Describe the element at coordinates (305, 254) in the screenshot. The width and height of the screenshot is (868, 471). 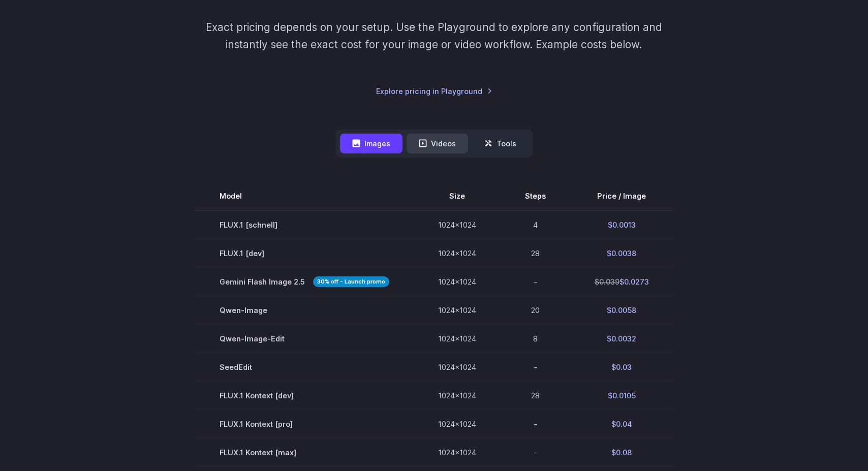
I see `td: FLUX.1 [dev]` at that location.